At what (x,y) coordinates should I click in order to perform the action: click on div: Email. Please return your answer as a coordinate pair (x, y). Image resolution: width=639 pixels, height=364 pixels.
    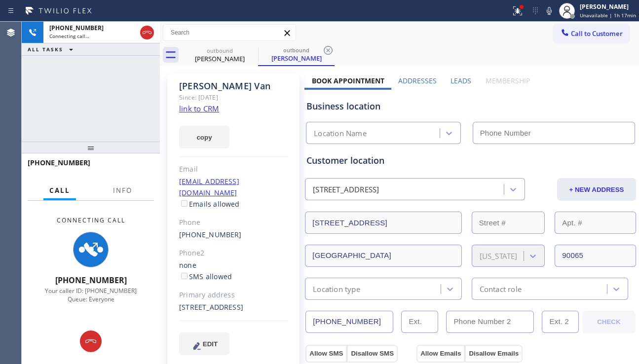
    Looking at the image, I should click on (233, 169).